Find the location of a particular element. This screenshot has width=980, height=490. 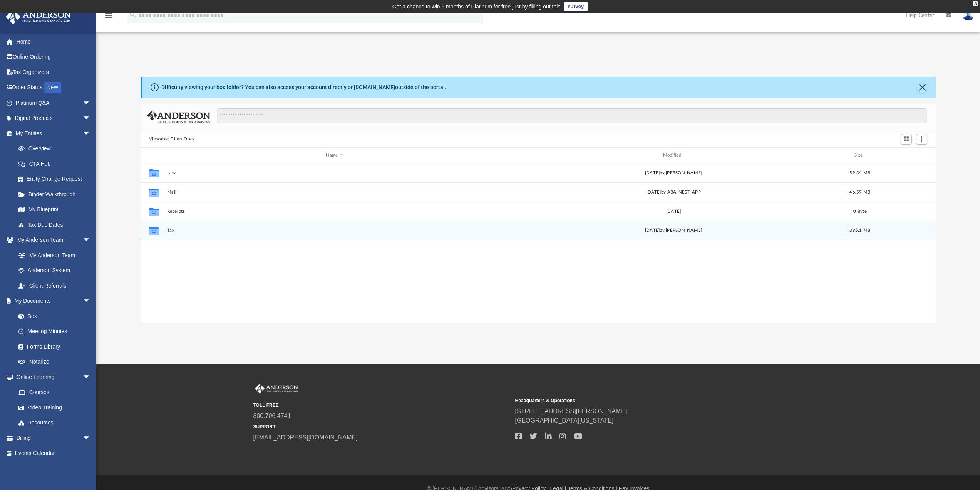

a: Meeting Minutes is located at coordinates (55, 331).